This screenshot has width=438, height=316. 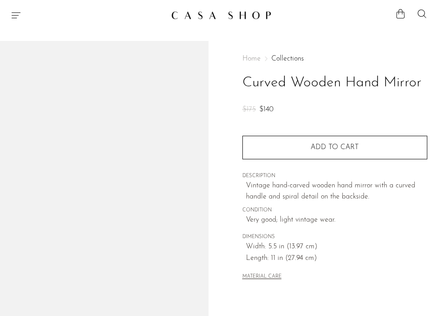 I want to click on span: CONDITION, so click(x=334, y=211).